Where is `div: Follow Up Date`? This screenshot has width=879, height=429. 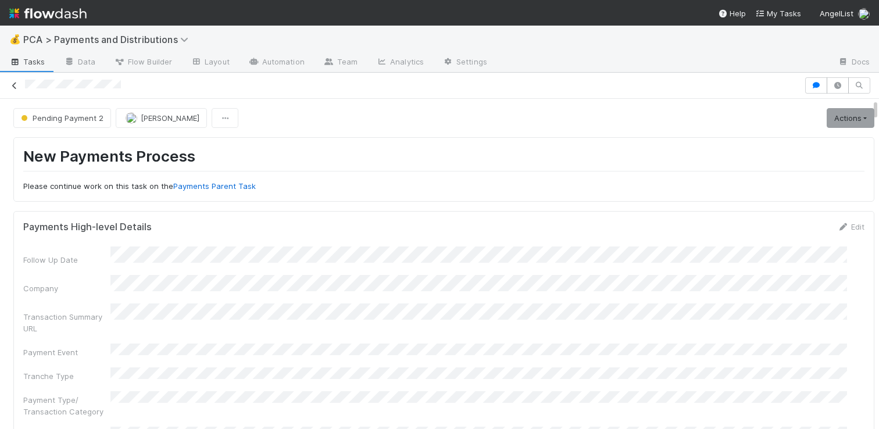 div: Follow Up Date is located at coordinates (67, 260).